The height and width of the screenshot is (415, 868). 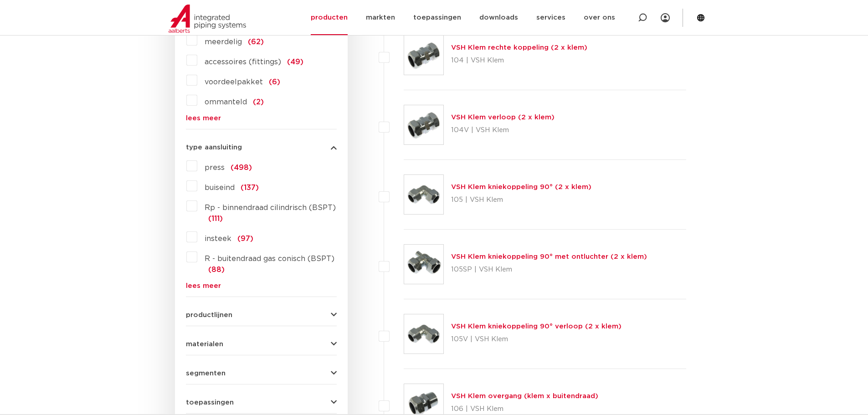 What do you see at coordinates (424, 194) in the screenshot?
I see `img: Thumbnail for VSH Klem kniekoppeling 90° (2 x klem)` at bounding box center [424, 194].